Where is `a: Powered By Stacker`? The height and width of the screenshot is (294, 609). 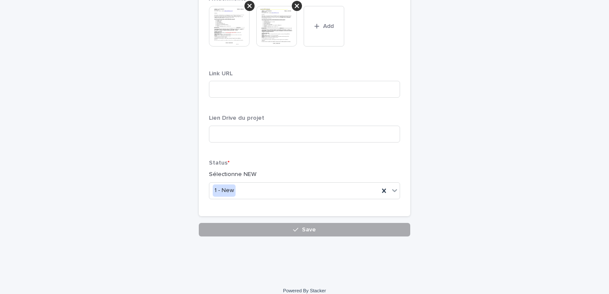 a: Powered By Stacker is located at coordinates (304, 291).